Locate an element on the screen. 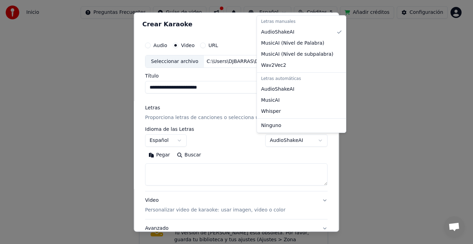 The height and width of the screenshot is (244, 473). span: MusicAI ( Nivel de Palabra ) is located at coordinates (293, 43).